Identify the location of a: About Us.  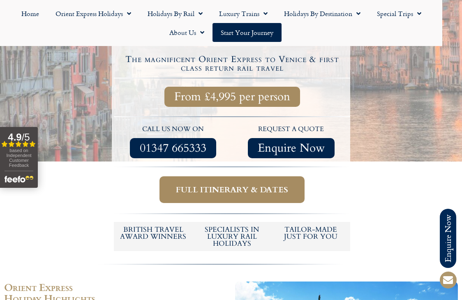
(187, 33).